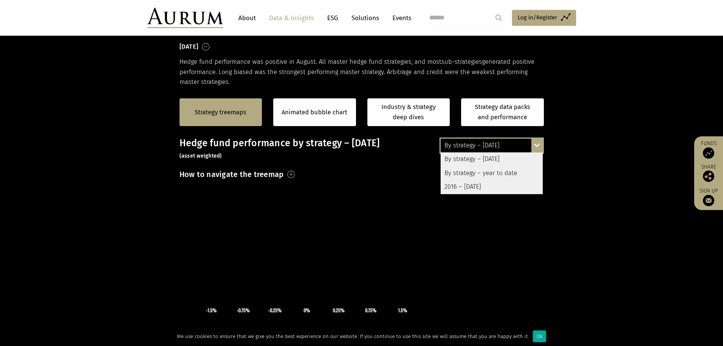  I want to click on small: (asset weighted), so click(201, 156).